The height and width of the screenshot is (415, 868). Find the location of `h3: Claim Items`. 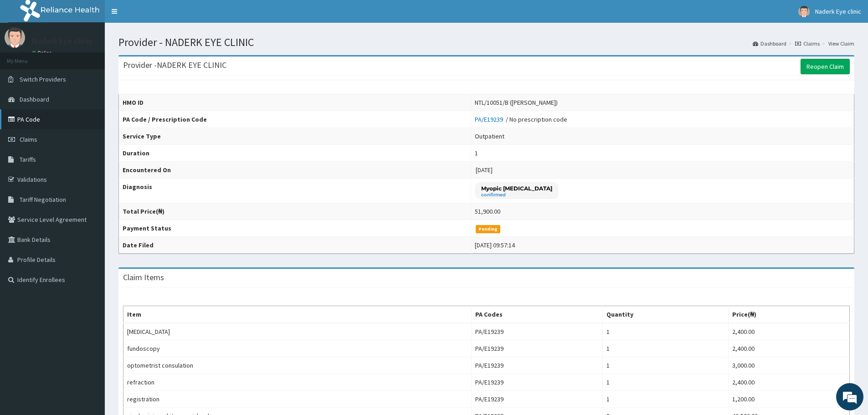

h3: Claim Items is located at coordinates (143, 278).